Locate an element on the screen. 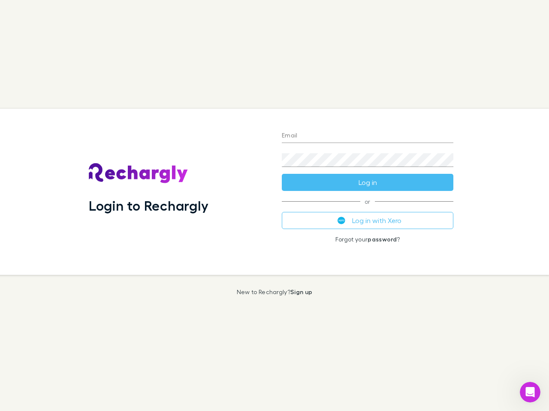 This screenshot has width=549, height=411. a: password is located at coordinates (382, 239).